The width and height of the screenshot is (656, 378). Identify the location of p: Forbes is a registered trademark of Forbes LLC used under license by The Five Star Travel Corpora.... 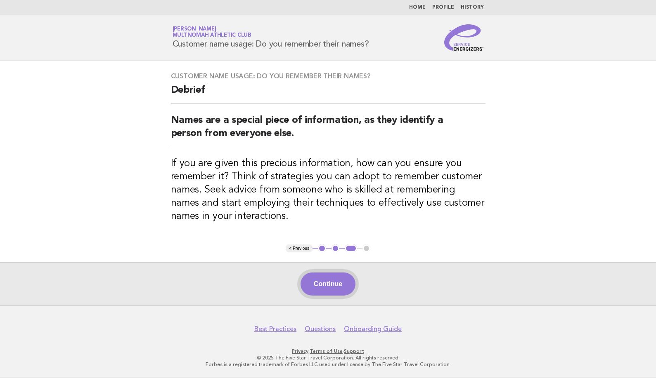
(328, 365).